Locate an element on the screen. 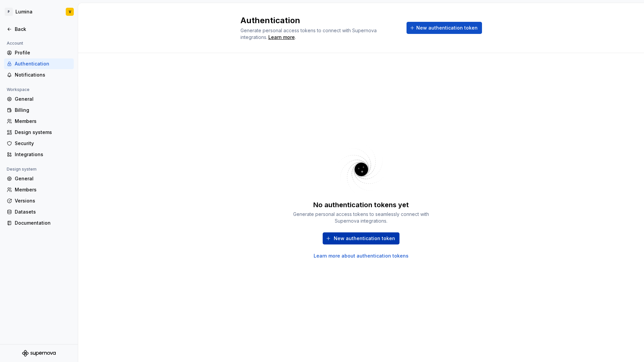 The width and height of the screenshot is (644, 362). div: Billing is located at coordinates (43, 110).